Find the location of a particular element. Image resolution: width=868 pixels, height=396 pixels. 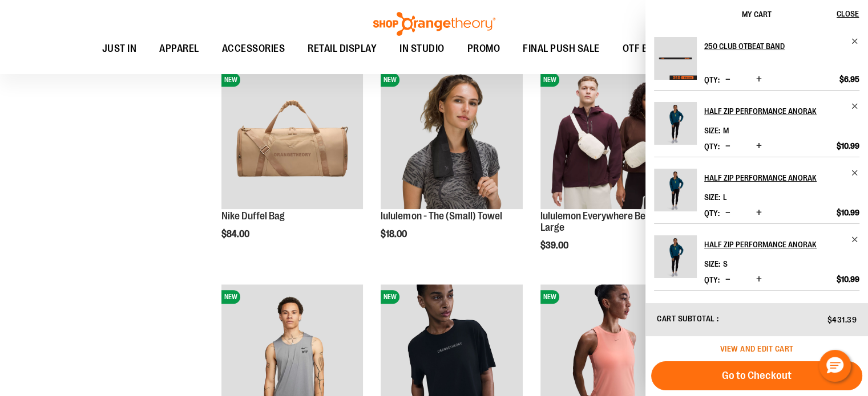

span: Close is located at coordinates (847, 13).